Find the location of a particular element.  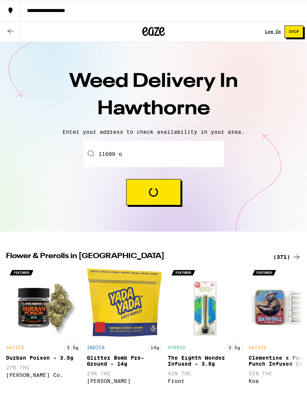

h1: Weed Delivery In is located at coordinates (154, 96).